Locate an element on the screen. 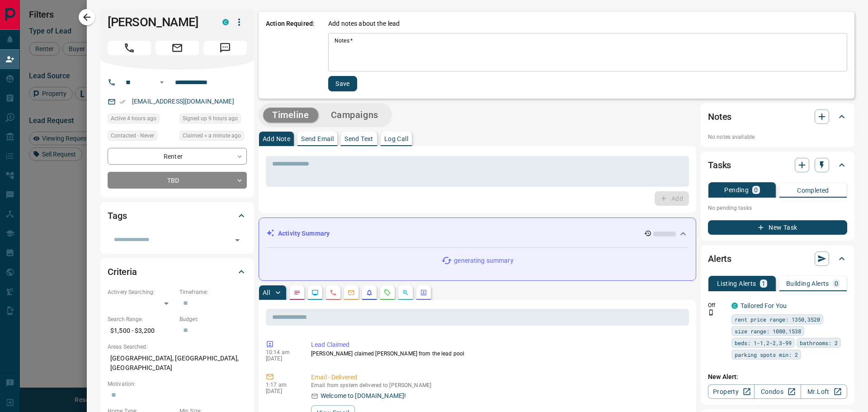 This screenshot has width=868, height=412. div: Notes is located at coordinates (778, 117).